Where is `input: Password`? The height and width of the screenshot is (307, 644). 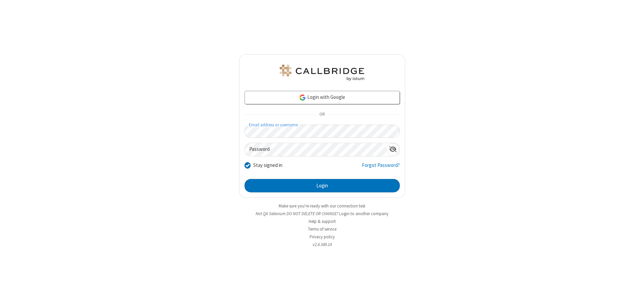 input: Password is located at coordinates (316, 150).